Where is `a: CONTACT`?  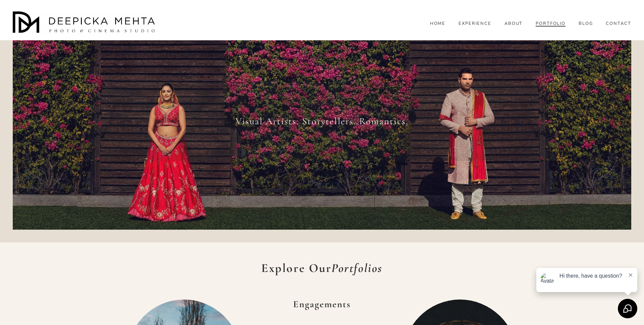 a: CONTACT is located at coordinates (619, 24).